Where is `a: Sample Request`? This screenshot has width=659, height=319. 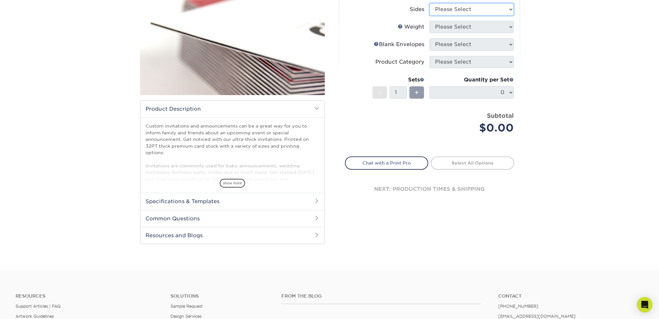
a: Sample Request is located at coordinates (186, 306).